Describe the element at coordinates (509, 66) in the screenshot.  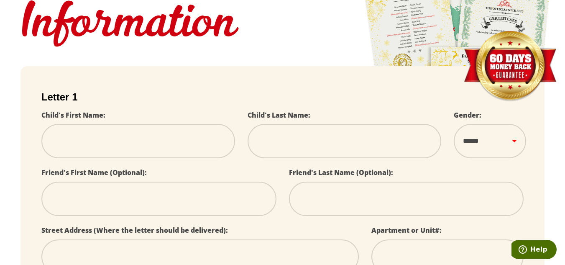
I see `img: Money Back Guarantee` at that location.